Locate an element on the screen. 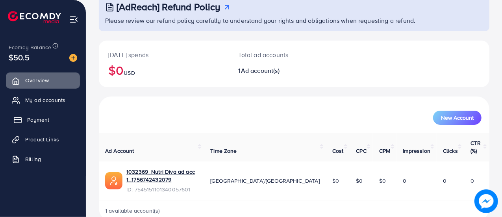 The width and height of the screenshot is (502, 217). img: menu is located at coordinates (74, 19).